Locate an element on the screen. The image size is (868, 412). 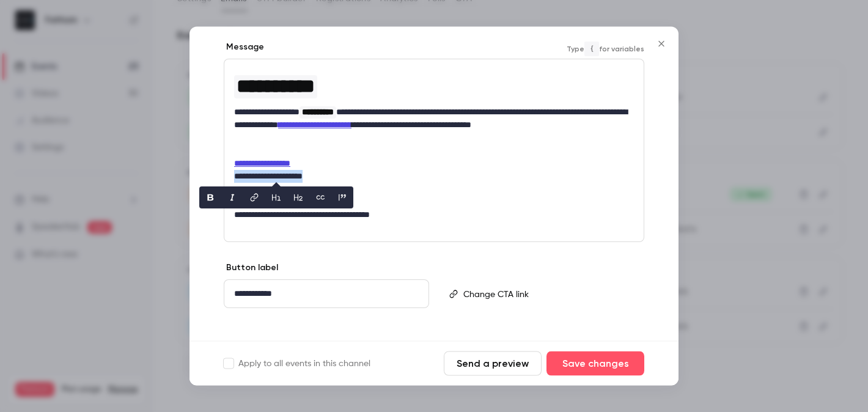
label: Apply to all events in this channel is located at coordinates (297, 363).